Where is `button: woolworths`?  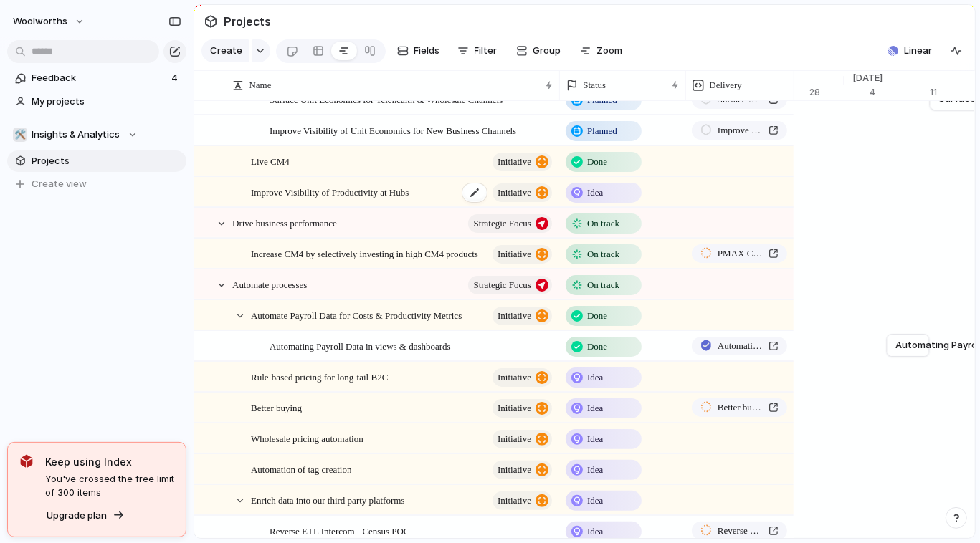 button: woolworths is located at coordinates (49, 21).